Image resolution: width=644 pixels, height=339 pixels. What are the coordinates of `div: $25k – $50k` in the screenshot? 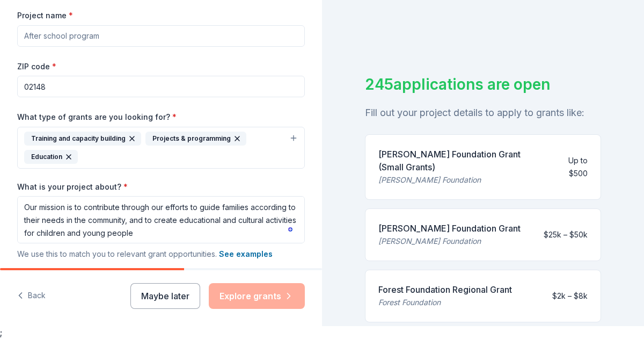 It's located at (566, 235).